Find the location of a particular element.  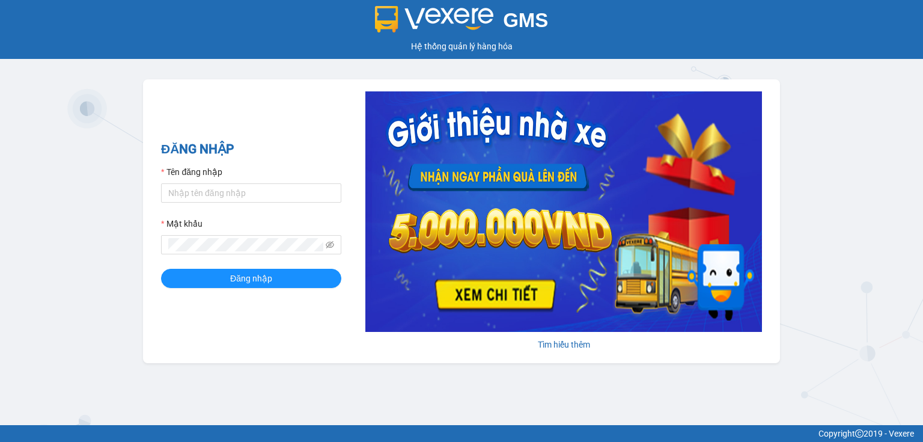

div: Hệ thống quản lý hàng hóa is located at coordinates (461, 46).